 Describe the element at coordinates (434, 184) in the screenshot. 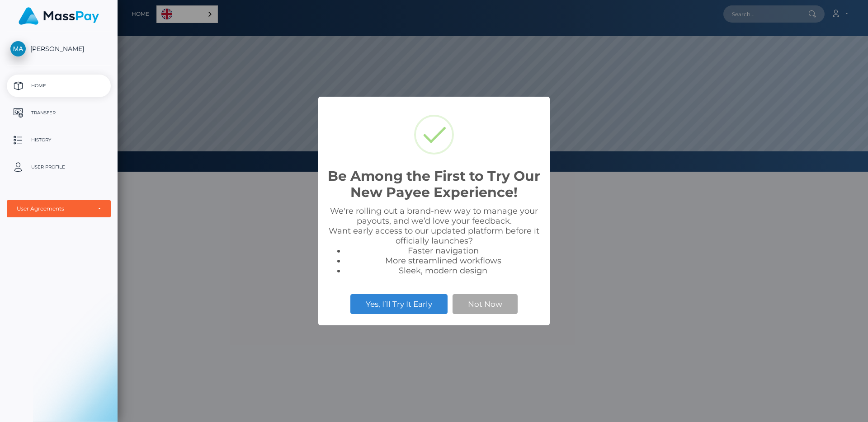

I see `h2: Be Among the First to Try Our New Payee Experience!` at that location.